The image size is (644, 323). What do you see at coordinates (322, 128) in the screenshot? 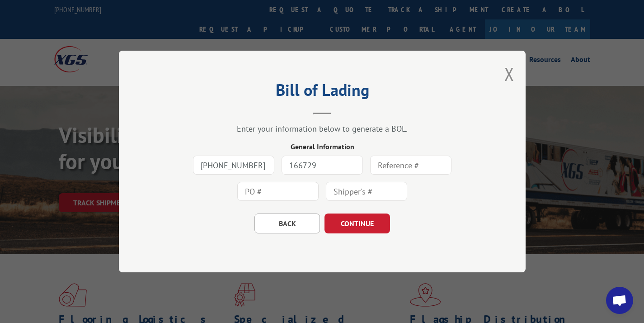
I see `div: Enter your information below to generate a BOL.` at bounding box center [322, 128].